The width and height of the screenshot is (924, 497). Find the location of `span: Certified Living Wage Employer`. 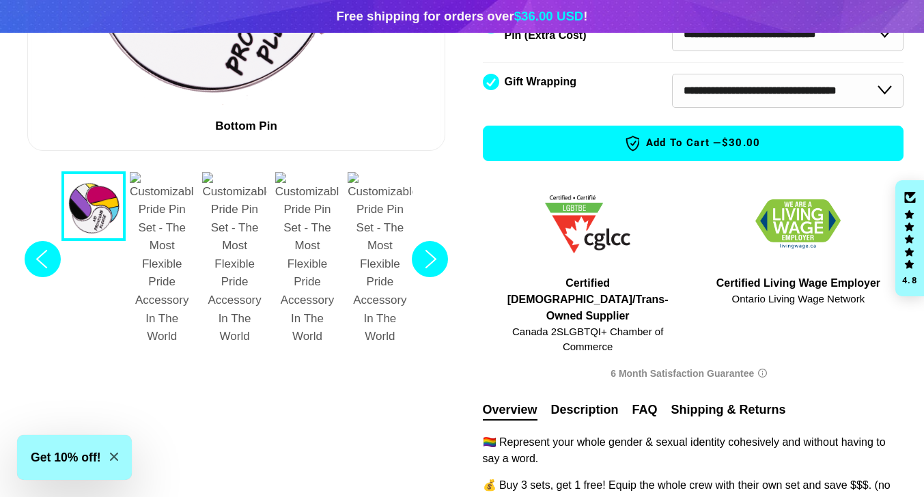

span: Certified Living Wage Employer is located at coordinates (799, 284).